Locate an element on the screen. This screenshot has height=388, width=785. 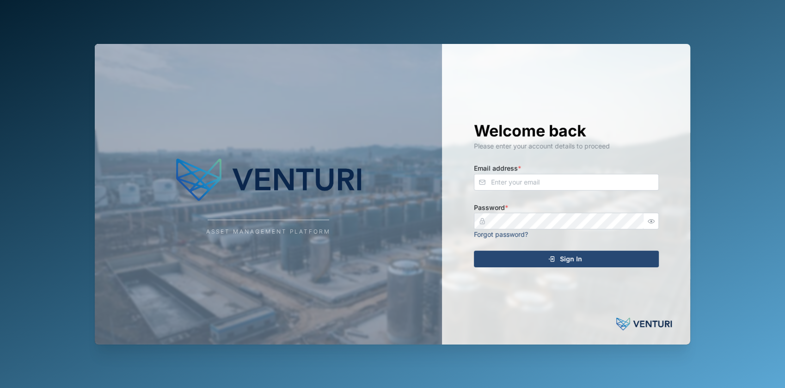
label: Password is located at coordinates (491, 208).